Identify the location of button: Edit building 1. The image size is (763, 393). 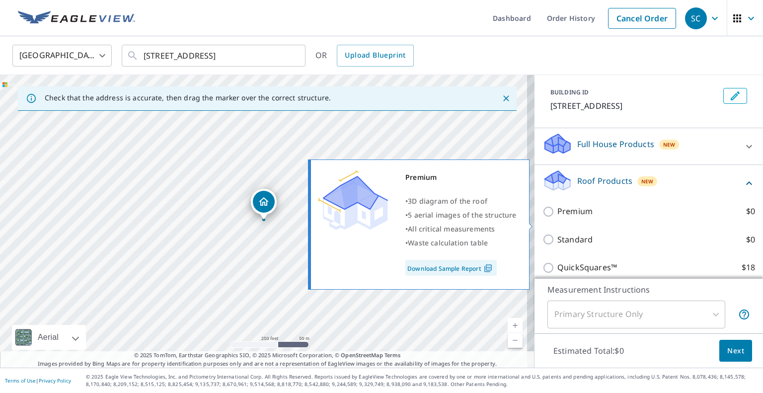
(735, 96).